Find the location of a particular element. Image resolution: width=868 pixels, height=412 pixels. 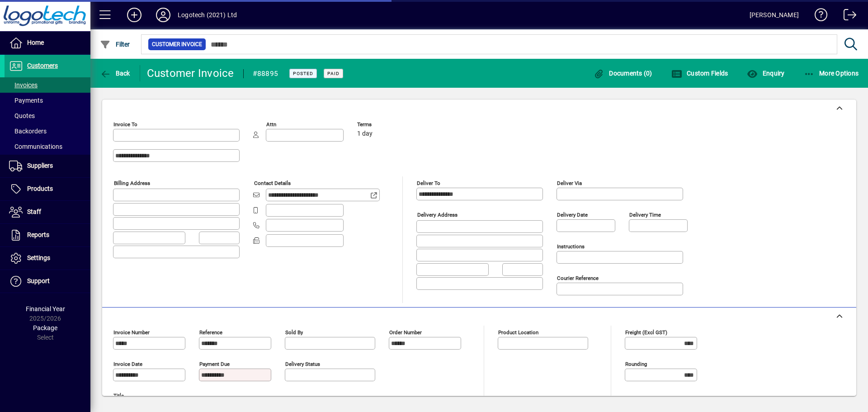

mat-label: Attn is located at coordinates (271, 124).